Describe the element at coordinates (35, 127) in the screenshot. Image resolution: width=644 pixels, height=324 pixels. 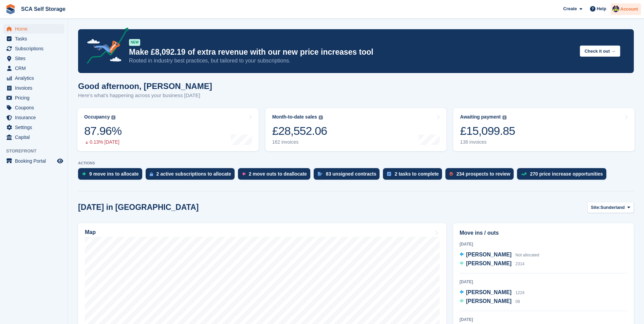
I see `span: Settings` at that location.